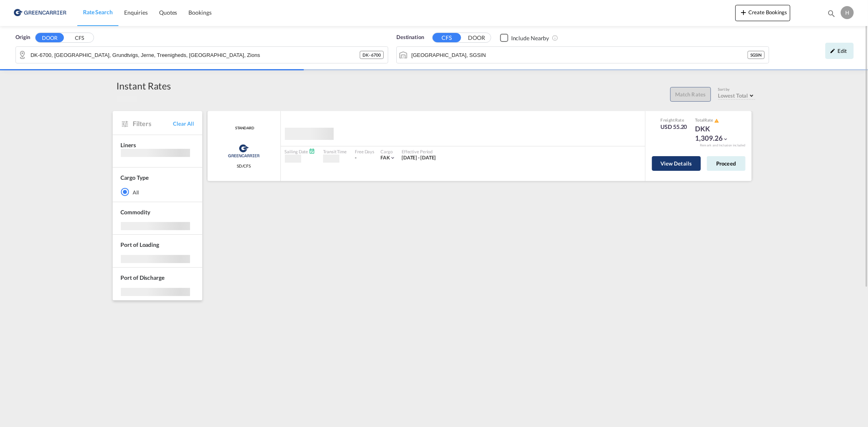 The image size is (868, 427). Describe the element at coordinates (385, 157) in the screenshot. I see `span: FAK` at that location.